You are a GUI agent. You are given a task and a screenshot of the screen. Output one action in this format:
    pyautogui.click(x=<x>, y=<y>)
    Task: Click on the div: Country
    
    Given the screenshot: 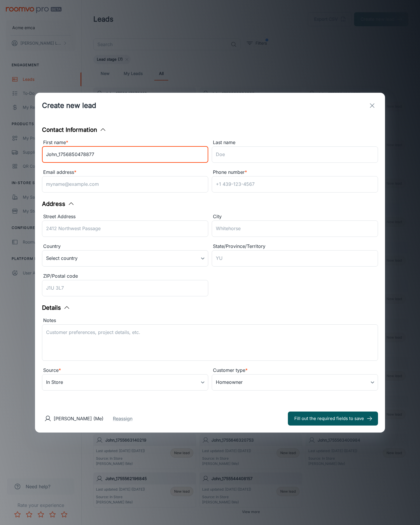 What is the action you would take?
    pyautogui.click(x=125, y=246)
    